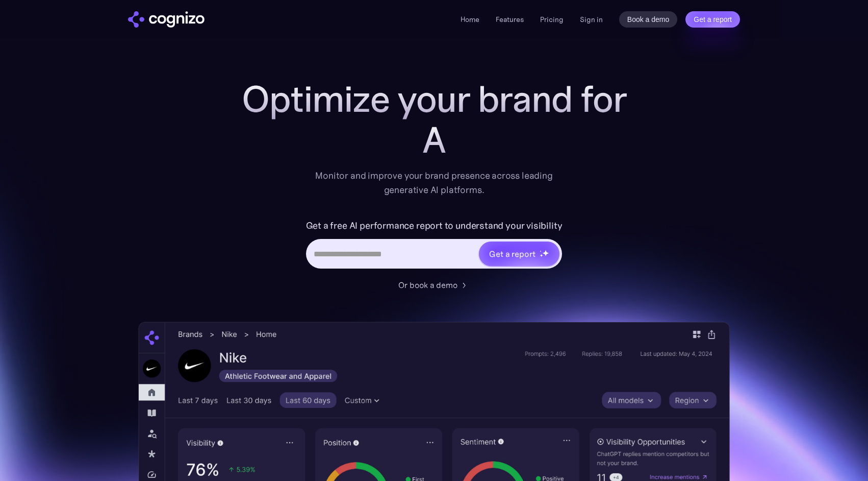 The width and height of the screenshot is (868, 481). I want to click on a: Book a demo, so click(648, 19).